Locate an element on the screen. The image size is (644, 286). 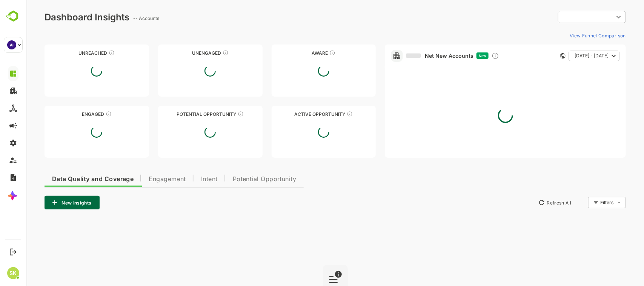
div: These accounts are warm, further nurturing would qualify them to MQAs is located at coordinates (82, 114).